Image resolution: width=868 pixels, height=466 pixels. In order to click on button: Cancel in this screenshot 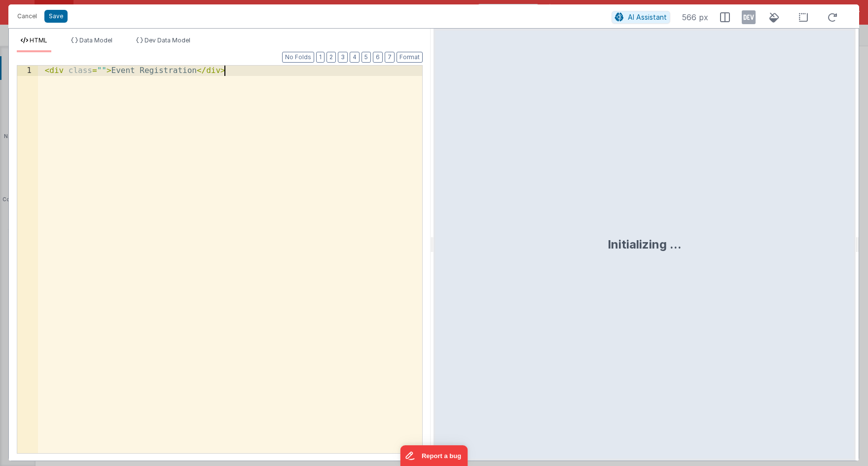, I will do `click(27, 16)`.